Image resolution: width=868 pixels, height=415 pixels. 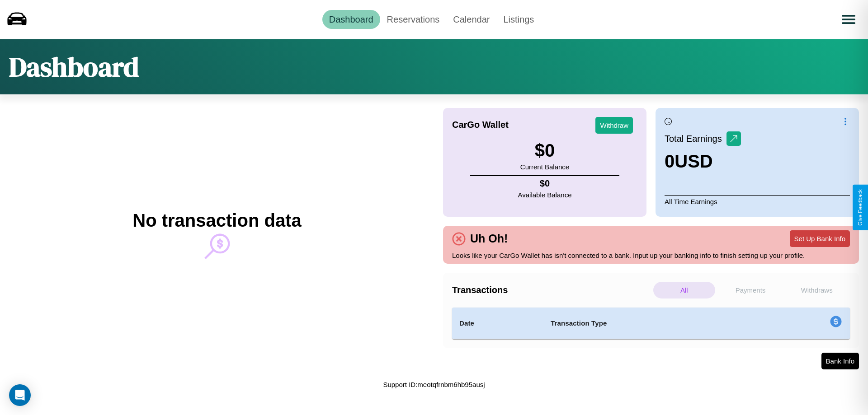 What do you see at coordinates (703, 161) in the screenshot?
I see `h3: 0 USD` at bounding box center [703, 161].